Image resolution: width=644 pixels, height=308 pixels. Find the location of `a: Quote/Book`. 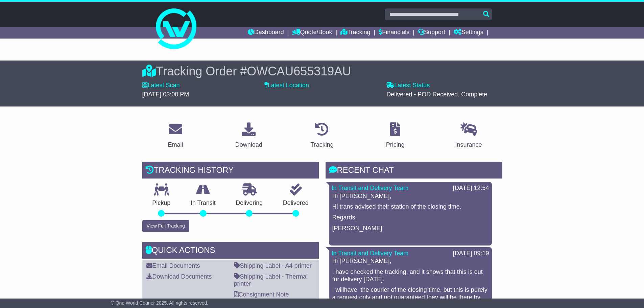

a: Quote/Book is located at coordinates (312, 33).